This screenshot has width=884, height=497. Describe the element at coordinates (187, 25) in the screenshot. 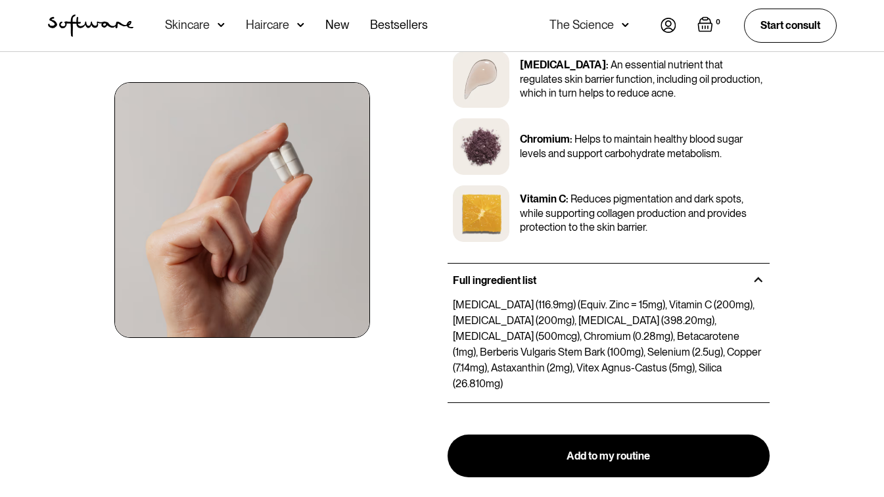

I see `div: Skincare` at that location.